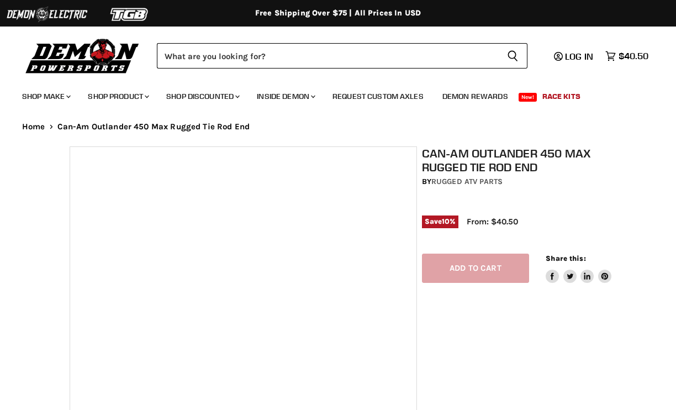 This screenshot has width=676, height=410. Describe the element at coordinates (154, 127) in the screenshot. I see `span: Can-Am Outlander 450 Max Rugged Tie Rod End` at that location.